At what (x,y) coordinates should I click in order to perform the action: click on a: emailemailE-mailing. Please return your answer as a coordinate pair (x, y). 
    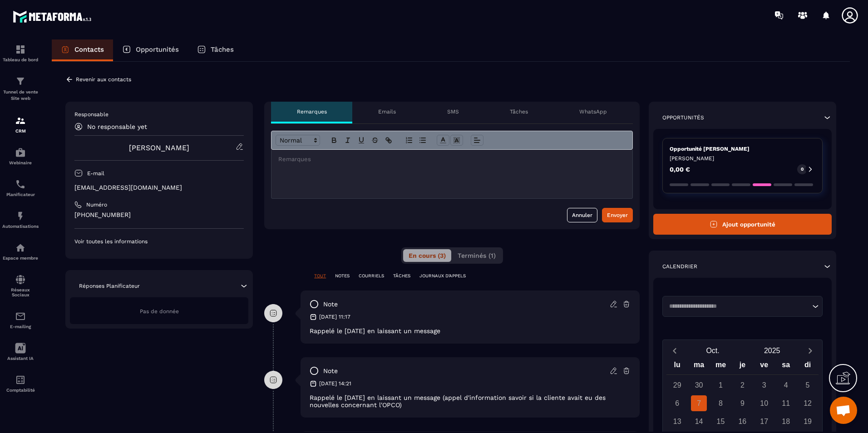
    Looking at the image, I should click on (20, 320).